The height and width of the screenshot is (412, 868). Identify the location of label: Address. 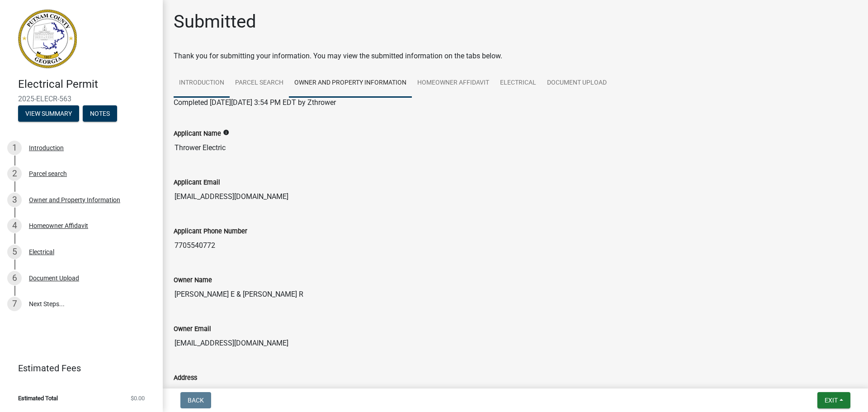
(185, 379).